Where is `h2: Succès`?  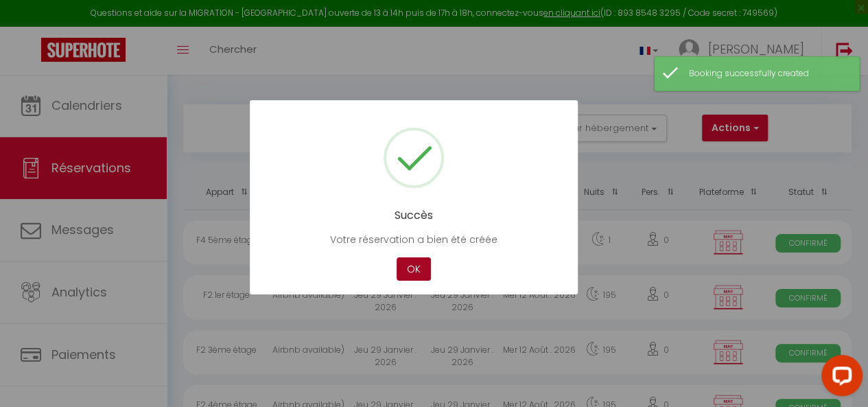
h2: Succès is located at coordinates (414, 215).